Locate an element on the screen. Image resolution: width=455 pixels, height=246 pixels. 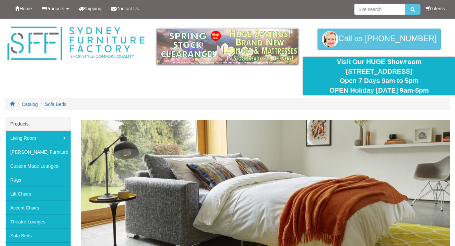
span: Shipping is located at coordinates (93, 9).